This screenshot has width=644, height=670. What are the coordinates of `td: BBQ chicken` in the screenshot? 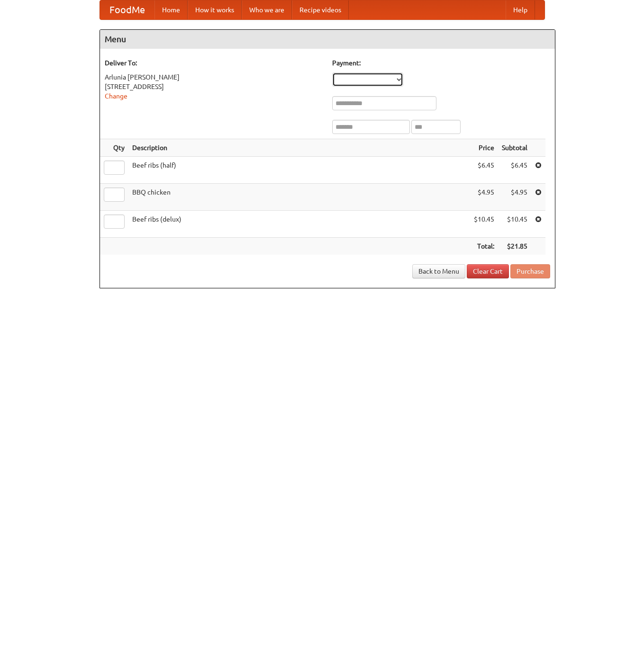 It's located at (299, 197).